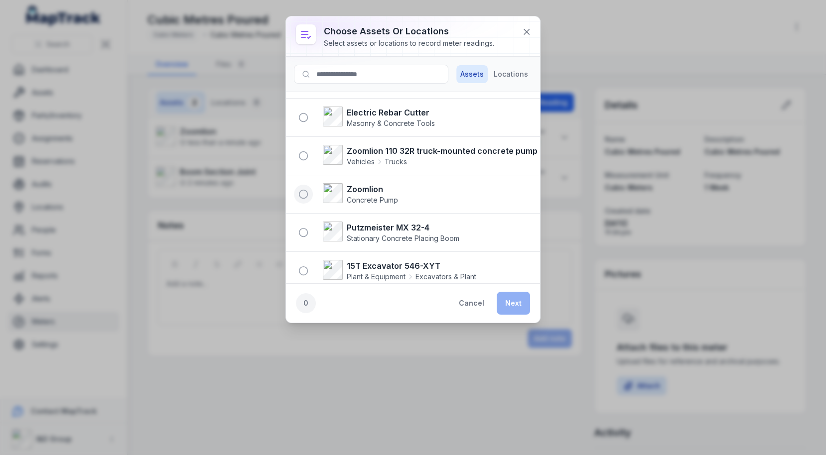 The height and width of the screenshot is (455, 826). Describe the element at coordinates (442, 151) in the screenshot. I see `strong: Zoomlion 110 32R truck-mounted concrete pump` at that location.